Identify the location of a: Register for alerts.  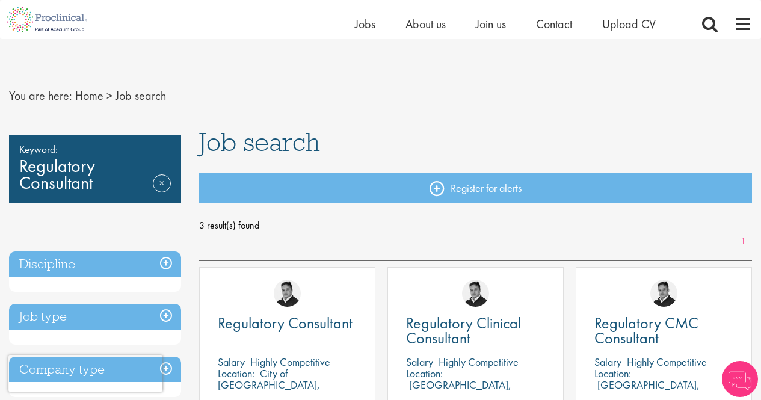
(475, 188).